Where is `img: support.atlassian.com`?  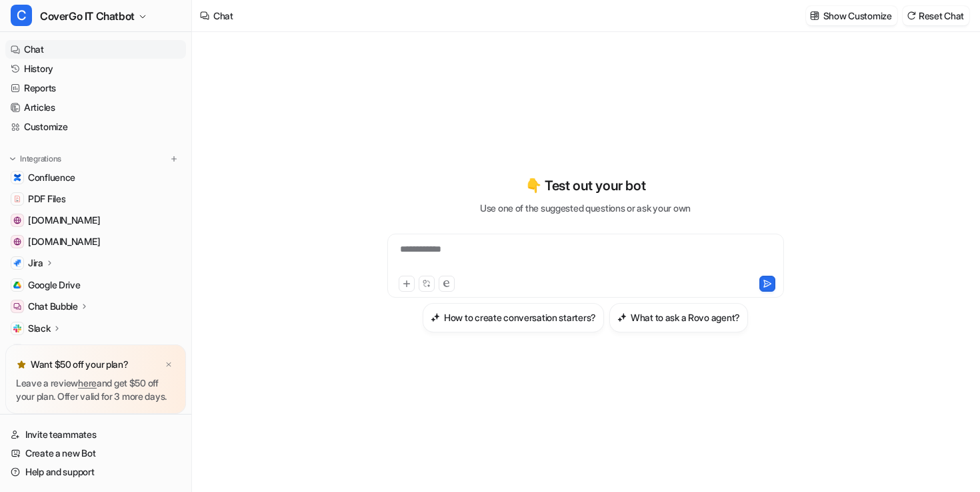 img: support.atlassian.com is located at coordinates (17, 241).